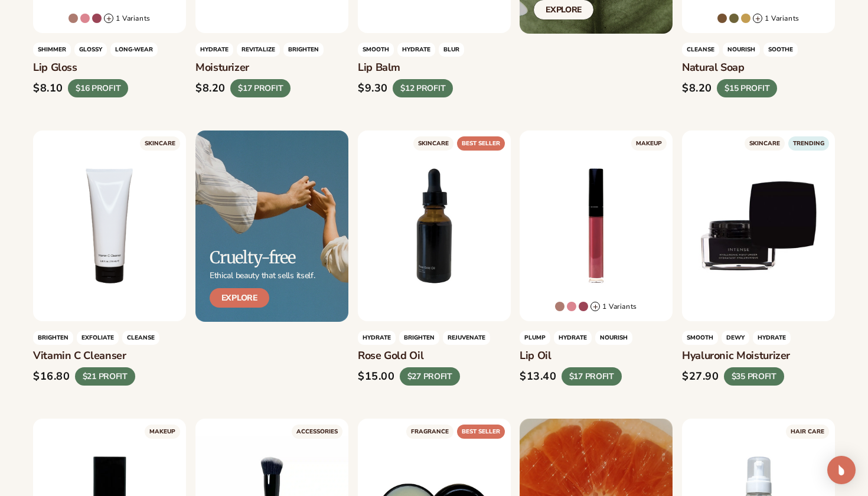 The height and width of the screenshot is (496, 868). Describe the element at coordinates (614, 338) in the screenshot. I see `span: nourish` at that location.